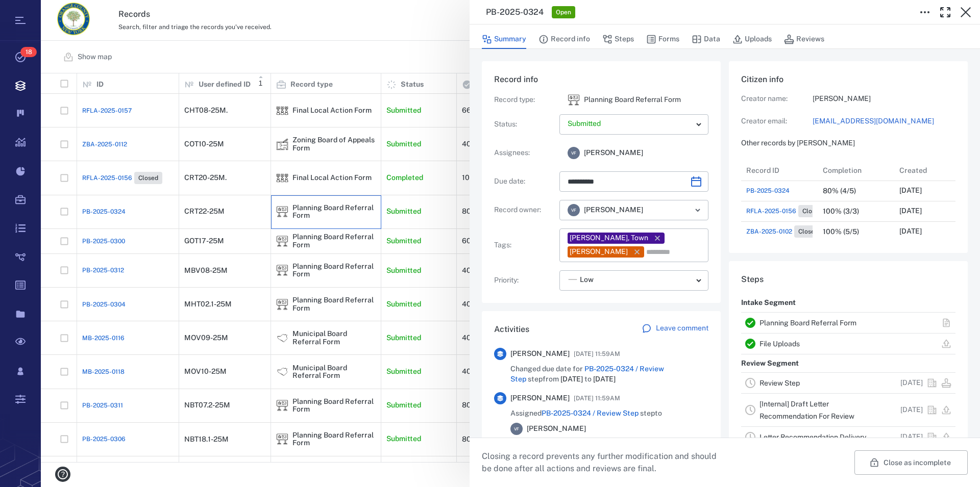 The height and width of the screenshot is (487, 980). I want to click on h6: Activities, so click(512, 329).